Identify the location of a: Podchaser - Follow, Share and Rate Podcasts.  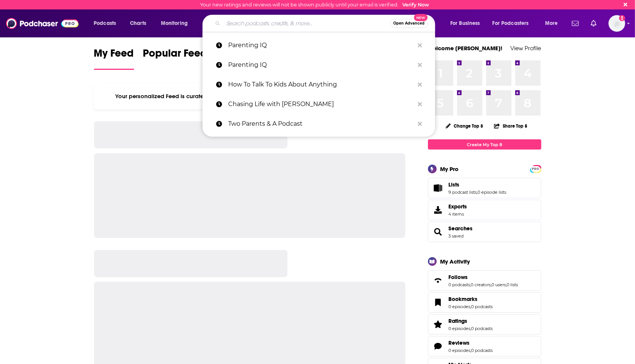
(42, 24).